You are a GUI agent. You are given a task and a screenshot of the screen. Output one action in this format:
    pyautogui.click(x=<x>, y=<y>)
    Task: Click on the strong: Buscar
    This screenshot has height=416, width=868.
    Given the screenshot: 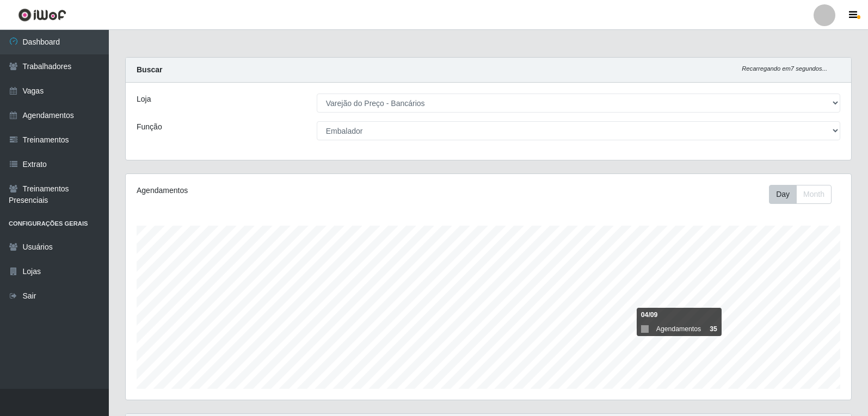 What is the action you would take?
    pyautogui.click(x=149, y=69)
    